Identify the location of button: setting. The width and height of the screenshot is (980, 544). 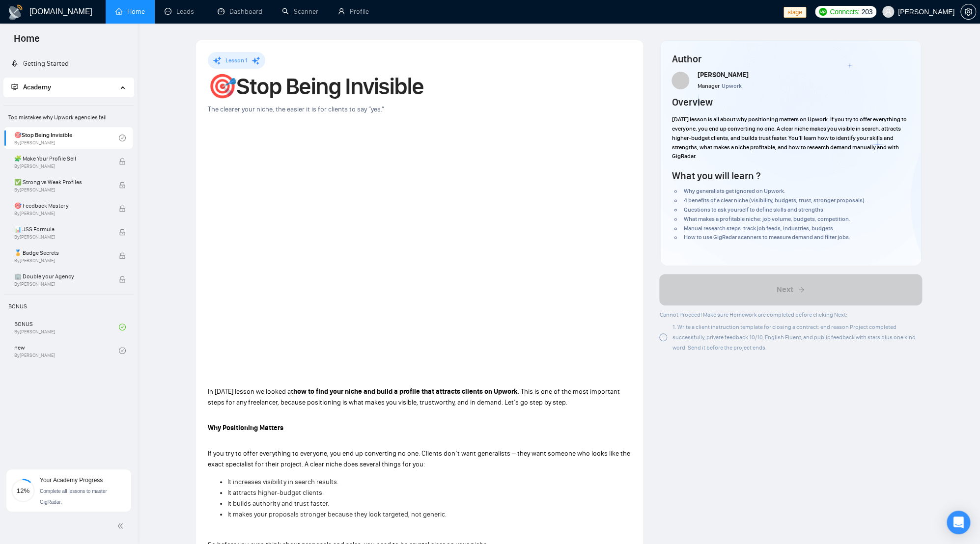
(968, 12).